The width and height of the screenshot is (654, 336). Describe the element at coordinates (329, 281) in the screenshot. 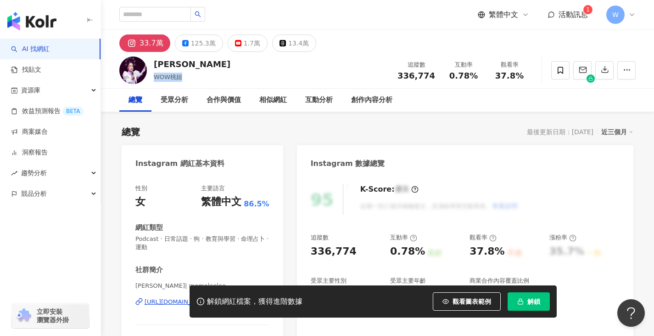

I see `div: 受眾主要性別` at that location.